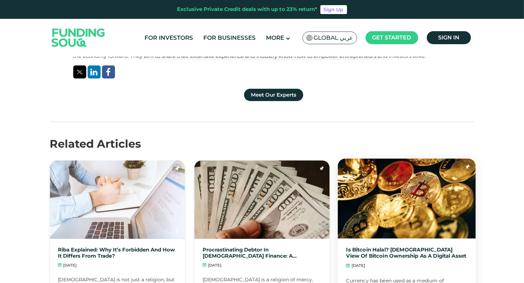 The width and height of the screenshot is (524, 283). What do you see at coordinates (392, 37) in the screenshot?
I see `span: Get started` at bounding box center [392, 37].